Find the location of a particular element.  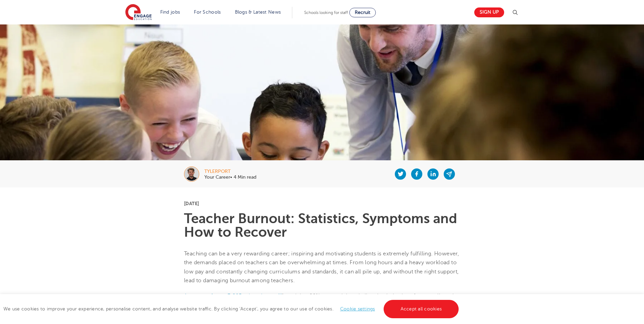

span: We use cookies to improve your experience, personalise content, and analyse website traffic. By c... is located at coordinates (232, 309).